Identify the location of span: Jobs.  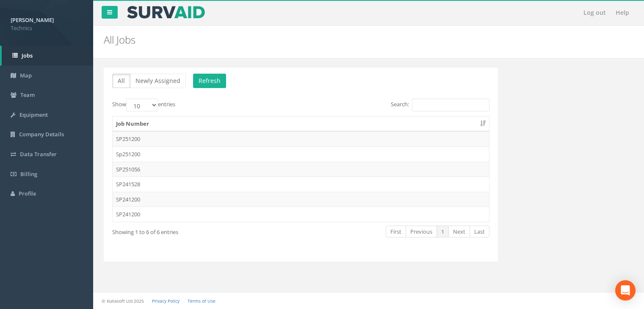
(27, 56).